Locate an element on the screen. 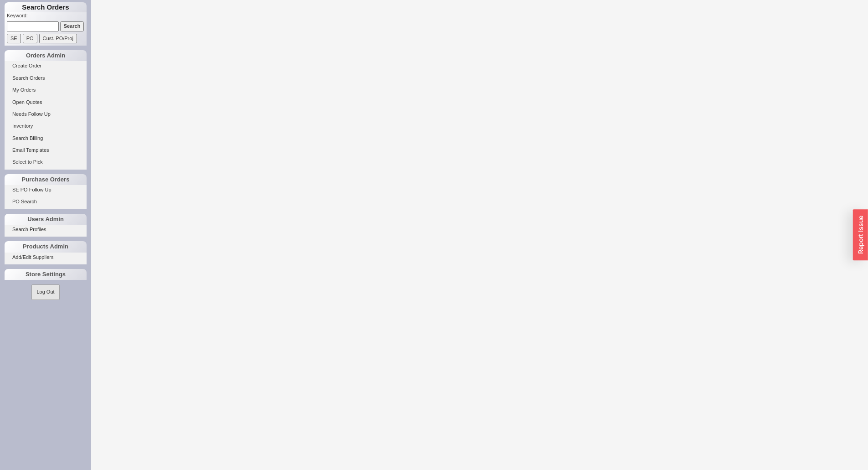 The image size is (868, 470). span: Needs Follow Up is located at coordinates (32, 114).